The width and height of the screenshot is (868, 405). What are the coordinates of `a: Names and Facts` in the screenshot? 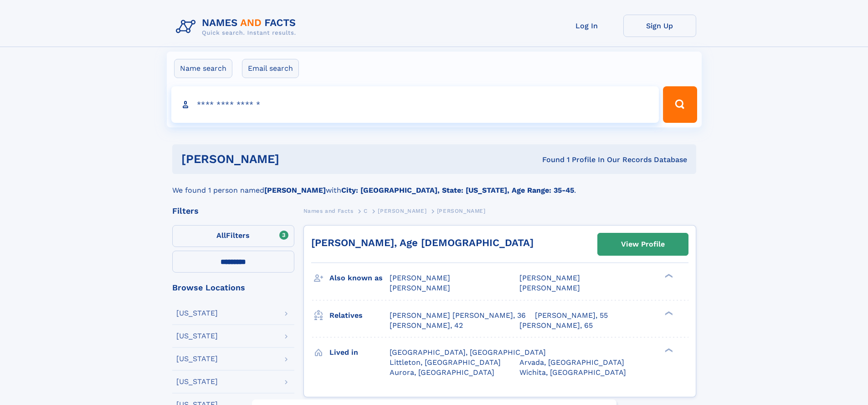 It's located at (328, 210).